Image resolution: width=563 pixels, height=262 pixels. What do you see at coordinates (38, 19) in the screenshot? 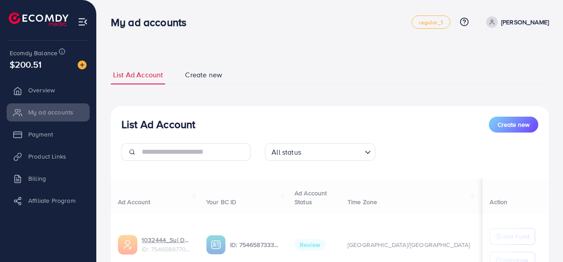
I see `img: logo` at bounding box center [38, 19].